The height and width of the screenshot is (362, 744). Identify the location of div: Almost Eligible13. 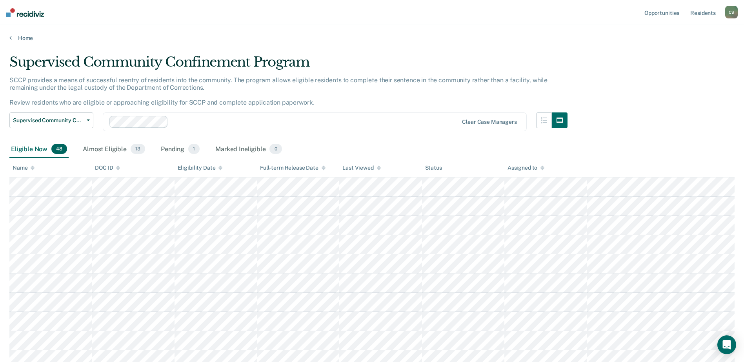
(114, 149).